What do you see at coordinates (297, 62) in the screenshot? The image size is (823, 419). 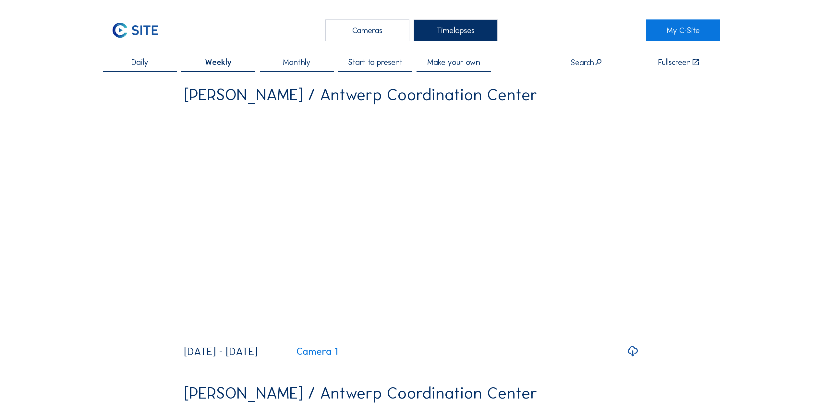 I see `span: Monthly` at bounding box center [297, 62].